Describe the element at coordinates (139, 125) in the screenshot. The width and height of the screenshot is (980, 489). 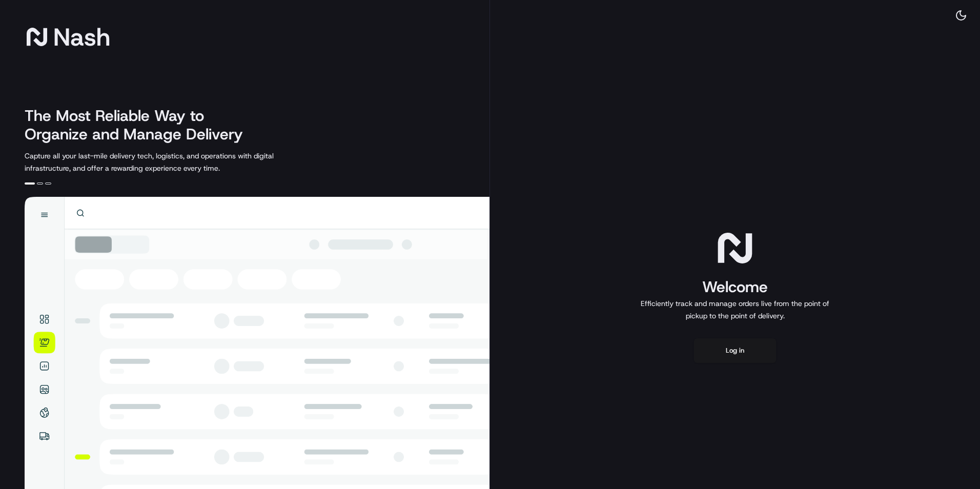
I see `h2: The Most Reliable Way to Organize and Manage Delivery` at that location.